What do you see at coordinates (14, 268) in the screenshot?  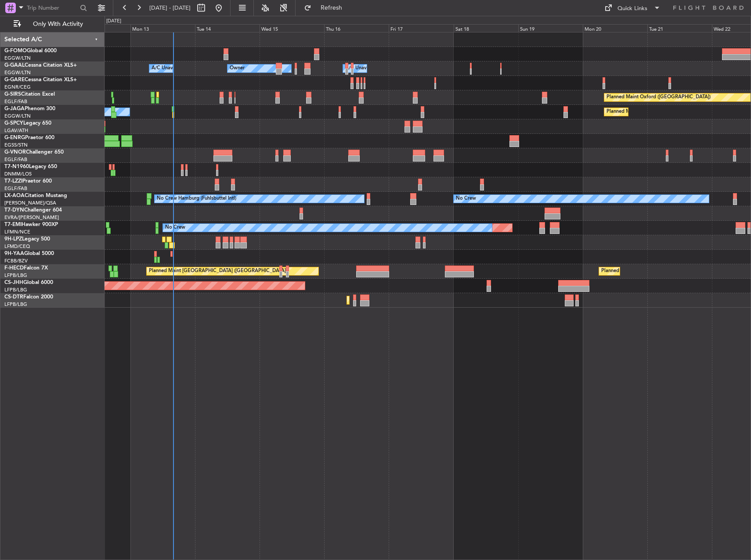 I see `span: F-HECD` at bounding box center [14, 268].